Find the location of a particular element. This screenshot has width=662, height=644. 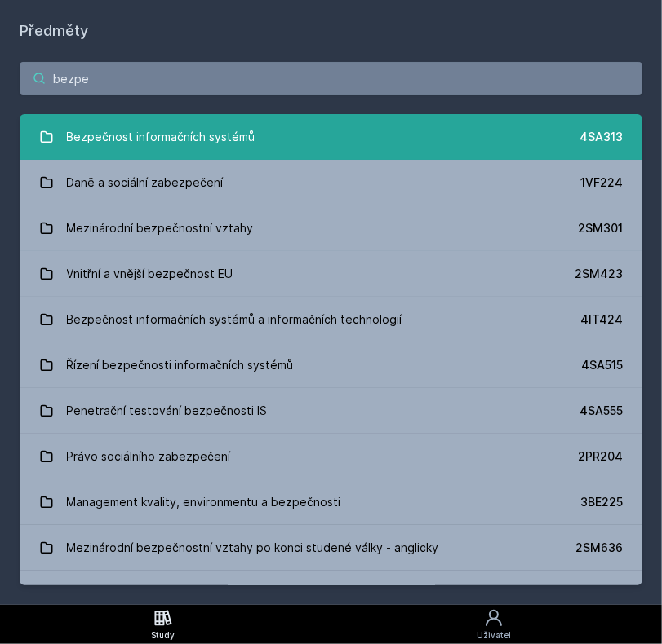

a: Právo sociálního zabezpečení 2PR204 is located at coordinates (331, 456).